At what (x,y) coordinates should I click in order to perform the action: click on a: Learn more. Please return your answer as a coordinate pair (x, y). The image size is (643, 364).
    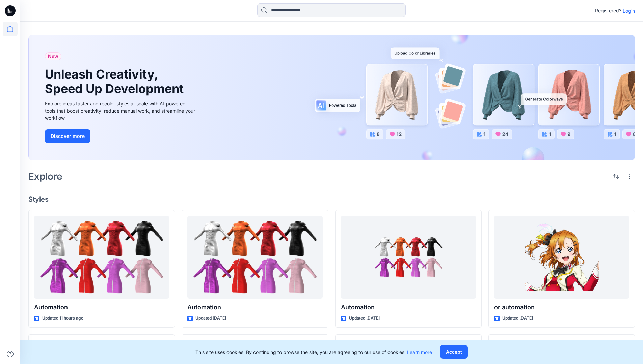
    Looking at the image, I should click on (419, 352).